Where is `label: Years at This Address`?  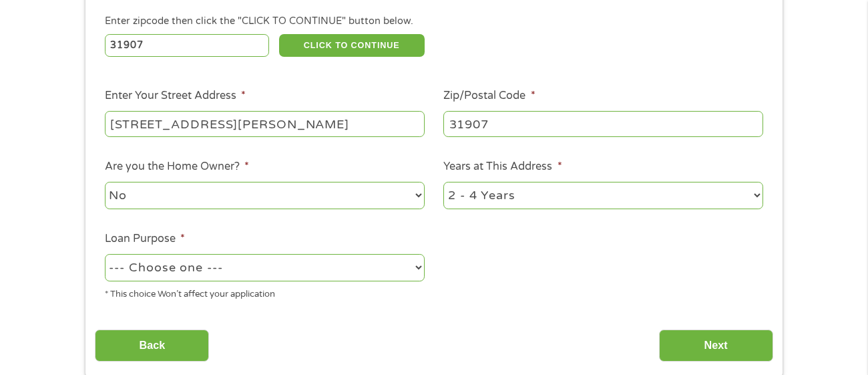
label: Years at This Address is located at coordinates (503, 167).